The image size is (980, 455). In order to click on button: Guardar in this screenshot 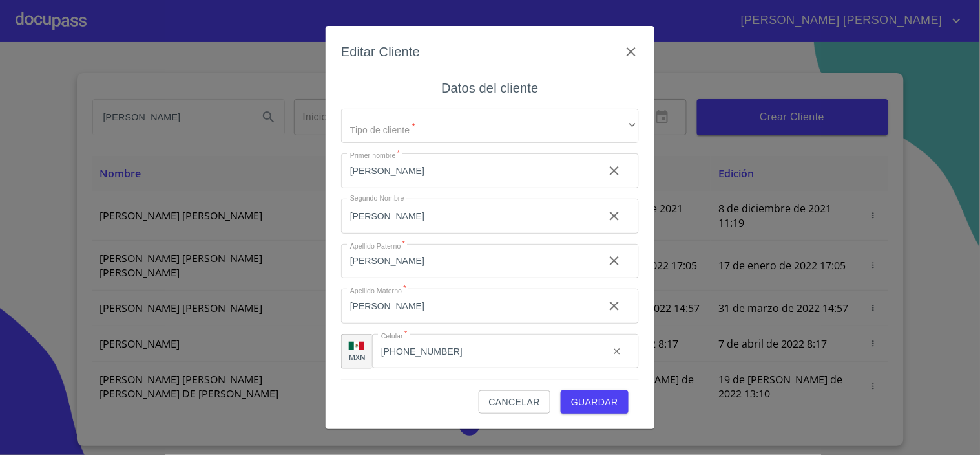, I will do `click(594, 402)`.